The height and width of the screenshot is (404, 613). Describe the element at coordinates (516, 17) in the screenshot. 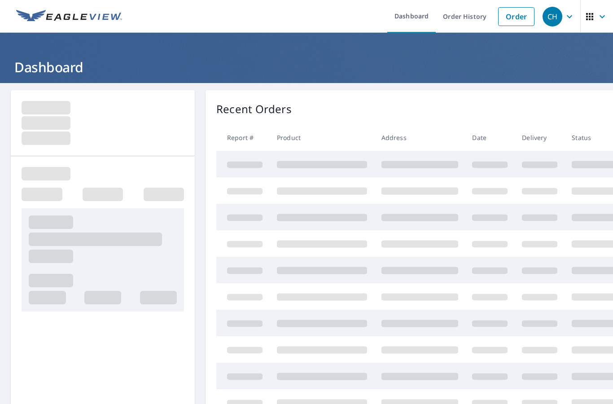

I see `a: Order` at that location.